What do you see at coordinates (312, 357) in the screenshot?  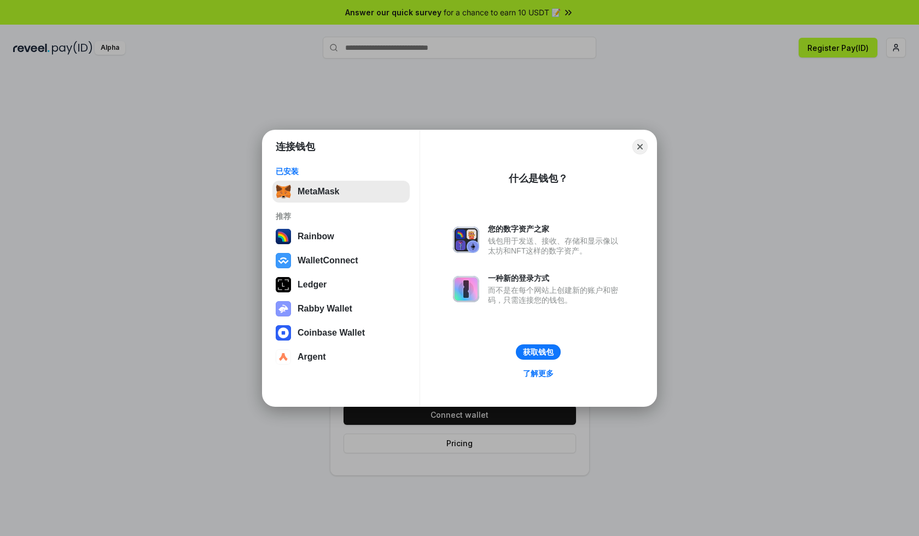 I see `div: Argent` at bounding box center [312, 357].